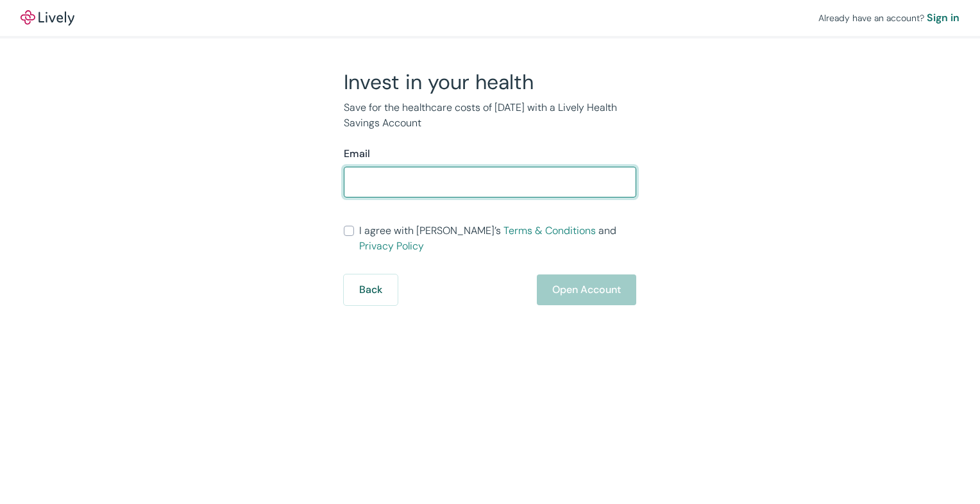 This screenshot has height=504, width=980. Describe the element at coordinates (391, 246) in the screenshot. I see `a: Privacy Policy` at that location.